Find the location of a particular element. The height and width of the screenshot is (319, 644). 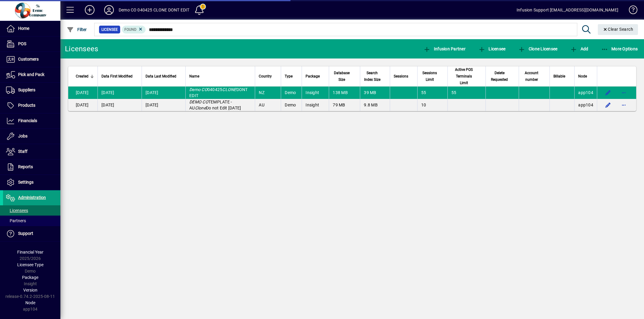

a: POS is located at coordinates (31, 44).